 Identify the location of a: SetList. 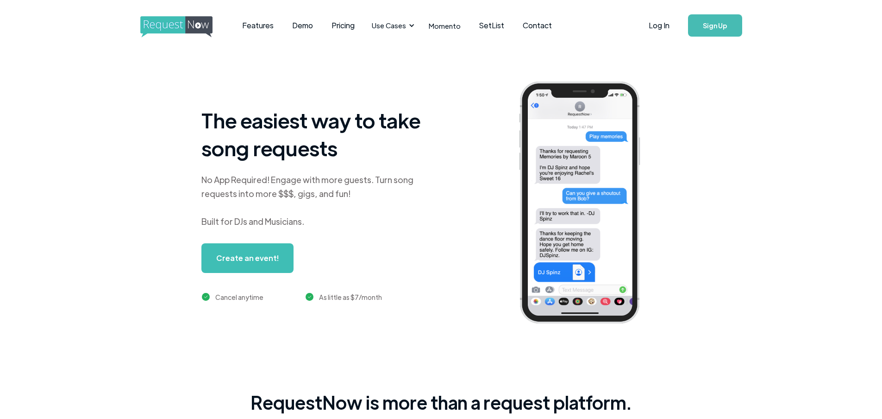
(492, 25).